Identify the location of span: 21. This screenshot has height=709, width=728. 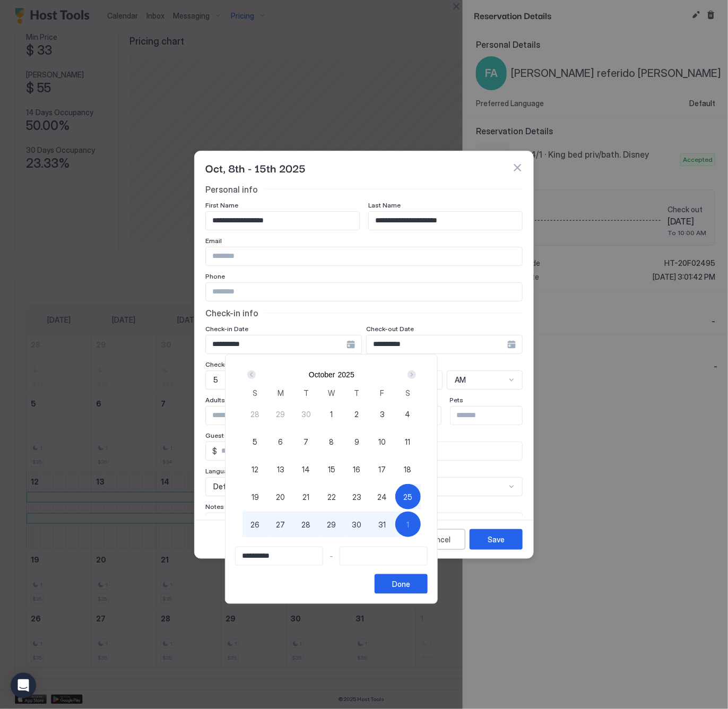
(306, 496).